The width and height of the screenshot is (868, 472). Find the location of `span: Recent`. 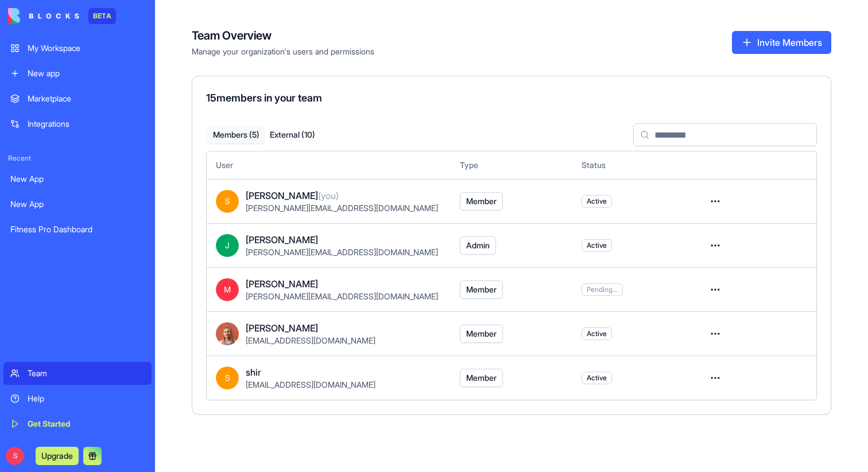

span: Recent is located at coordinates (77, 159).